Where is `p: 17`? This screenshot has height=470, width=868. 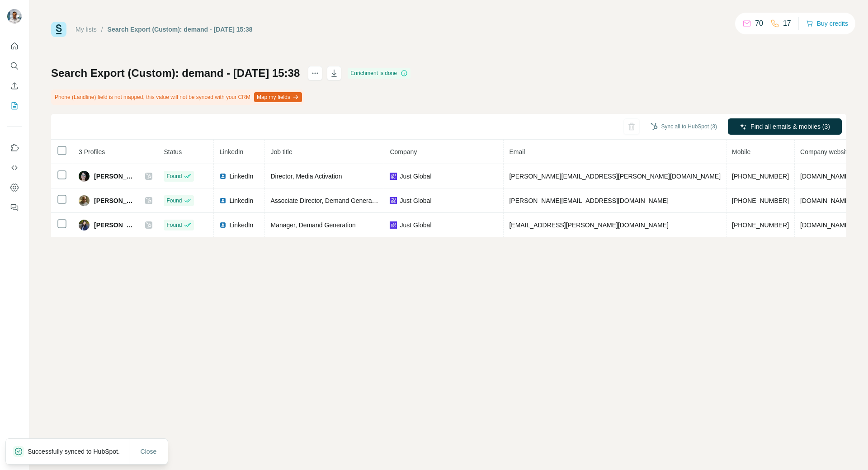 p: 17 is located at coordinates (787, 24).